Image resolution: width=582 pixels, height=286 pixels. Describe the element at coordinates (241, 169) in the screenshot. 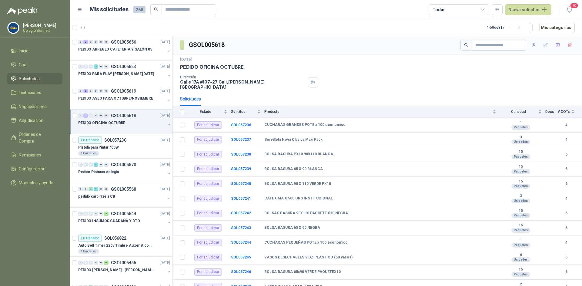

I see `b: SOL057239` at that location.